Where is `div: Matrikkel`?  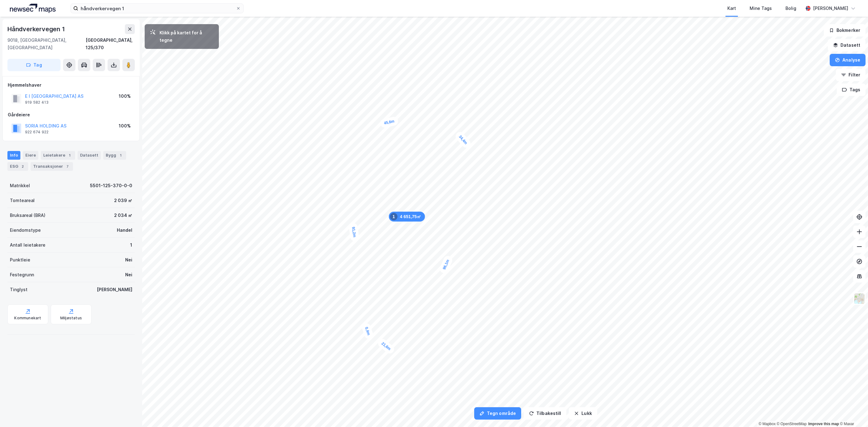
div: Matrikkel is located at coordinates (20, 185).